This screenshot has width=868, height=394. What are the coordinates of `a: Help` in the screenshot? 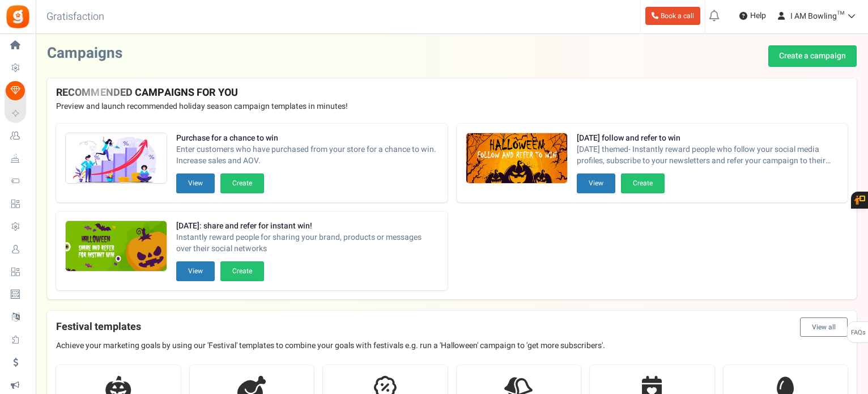 It's located at (752, 16).